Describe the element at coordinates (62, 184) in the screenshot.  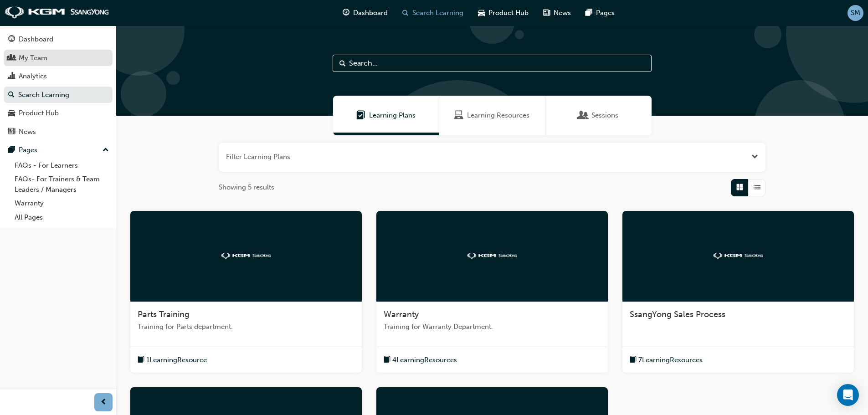
I see `a: FAQs- For Trainers & Team Leaders / Managers` at that location.